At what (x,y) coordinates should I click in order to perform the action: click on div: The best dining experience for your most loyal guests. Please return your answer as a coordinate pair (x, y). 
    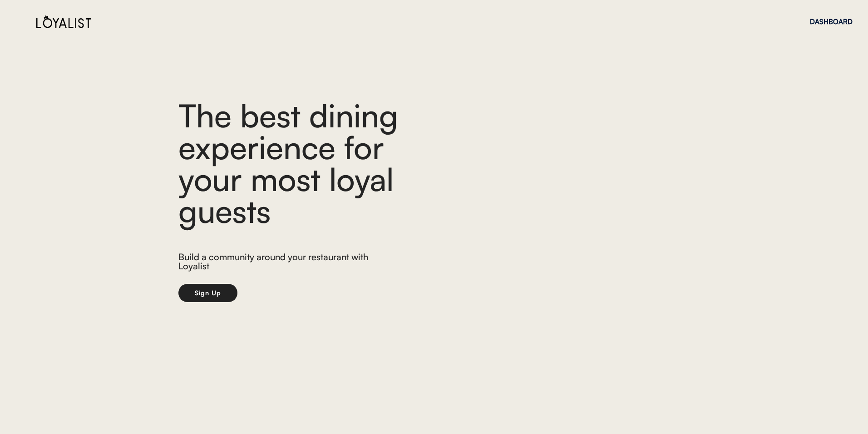
    Looking at the image, I should click on (315, 162).